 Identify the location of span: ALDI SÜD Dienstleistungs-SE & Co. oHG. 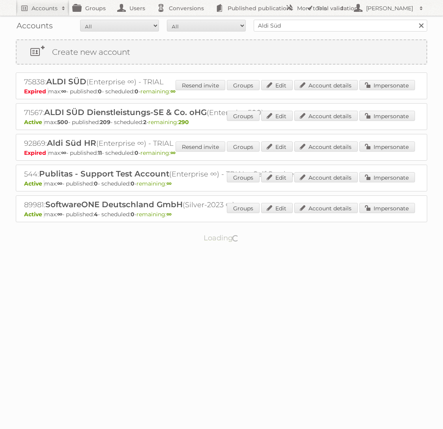
(125, 112).